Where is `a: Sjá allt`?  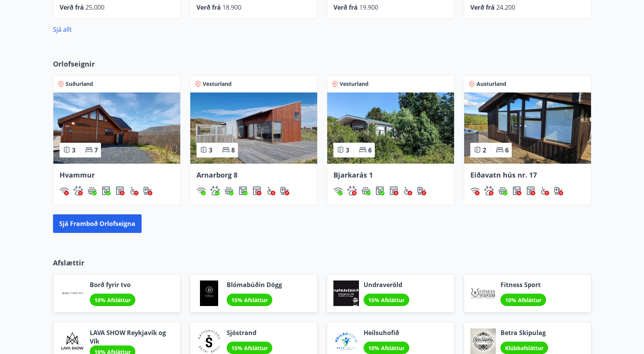
a: Sjá allt is located at coordinates (62, 29).